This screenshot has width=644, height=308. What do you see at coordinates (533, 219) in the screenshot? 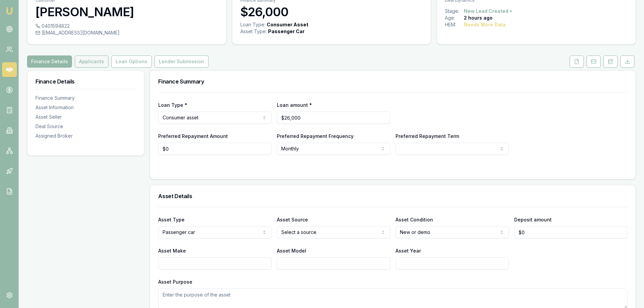
I see `label: Deposit amount` at bounding box center [533, 219].